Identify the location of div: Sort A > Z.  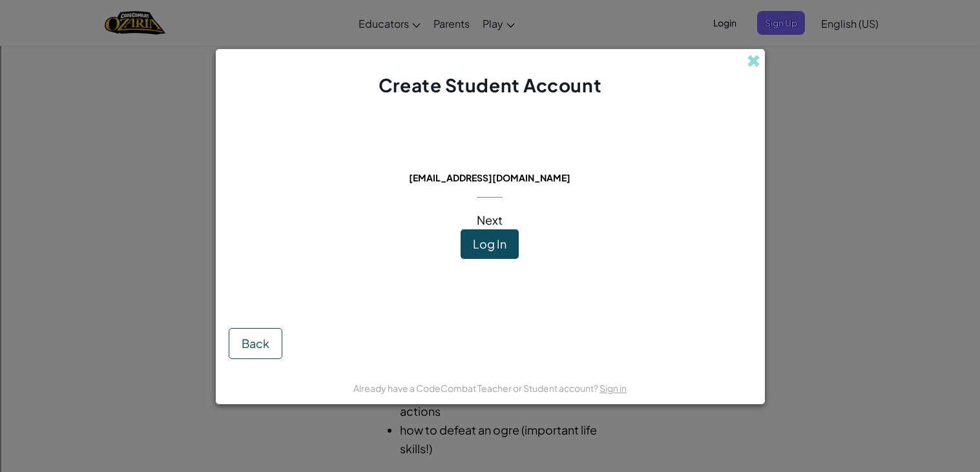
(490, 36).